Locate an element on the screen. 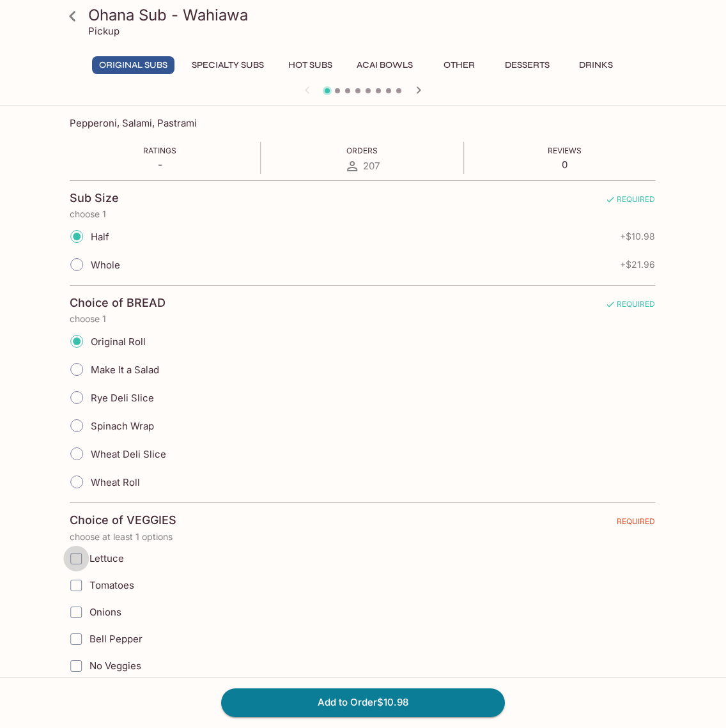  h4: Sub Size is located at coordinates (94, 198).